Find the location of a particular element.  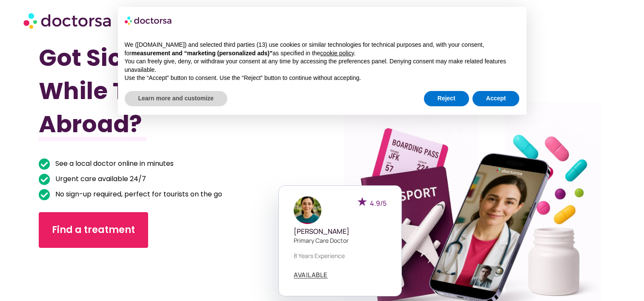

img: logo is located at coordinates (148, 21).